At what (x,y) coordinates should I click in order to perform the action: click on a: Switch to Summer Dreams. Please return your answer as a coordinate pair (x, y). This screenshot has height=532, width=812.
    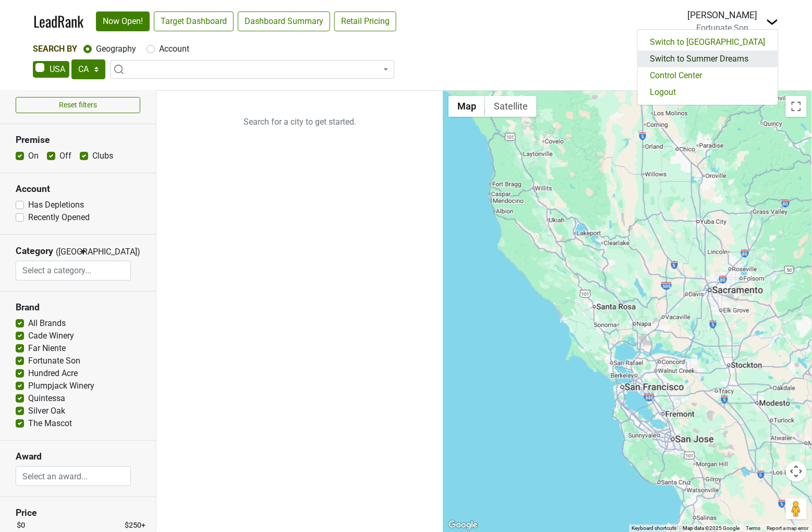
    Looking at the image, I should click on (707, 59).